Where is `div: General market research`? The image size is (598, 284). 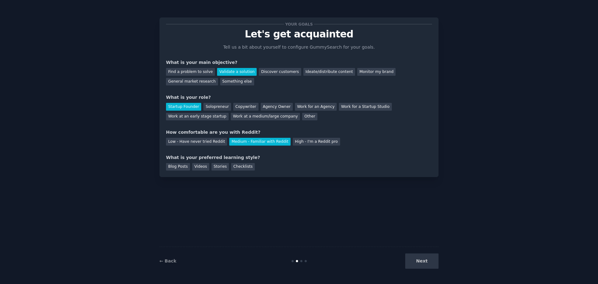 div: General market research is located at coordinates (192, 82).